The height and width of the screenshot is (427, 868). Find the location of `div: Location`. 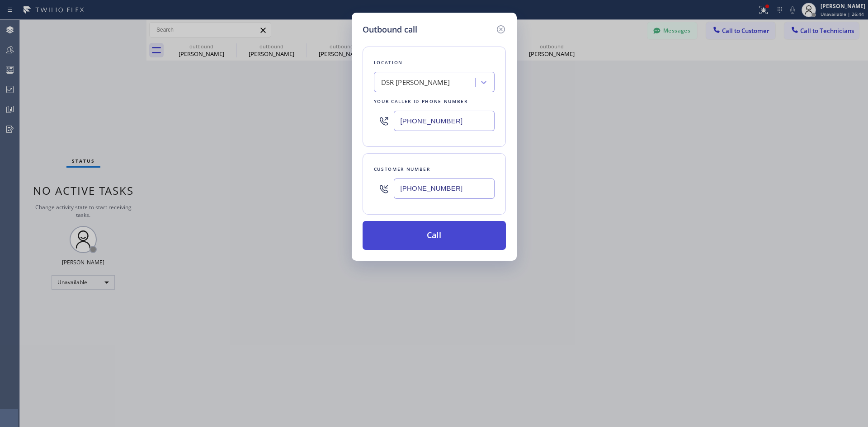

div: Location is located at coordinates (434, 62).